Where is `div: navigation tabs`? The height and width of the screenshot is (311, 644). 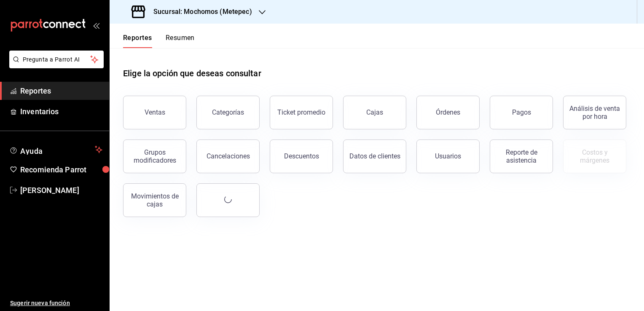 div: navigation tabs is located at coordinates (159, 41).